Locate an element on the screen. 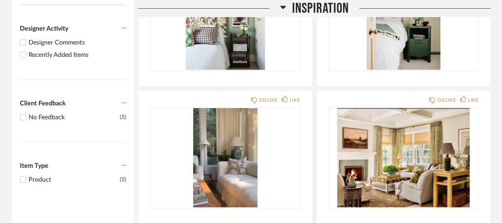 The width and height of the screenshot is (502, 223). span: Client Feedback is located at coordinates (43, 103).